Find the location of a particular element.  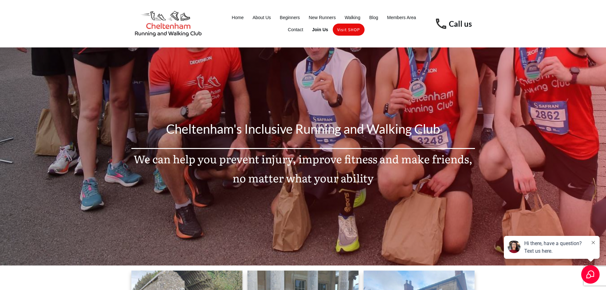

a: Walking is located at coordinates (352, 18).